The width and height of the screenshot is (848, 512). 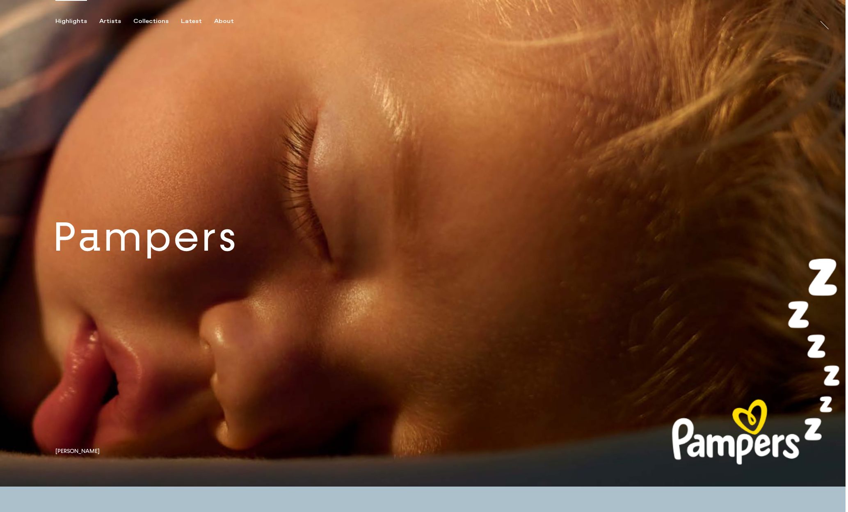 I want to click on div: Highlights, so click(x=71, y=21).